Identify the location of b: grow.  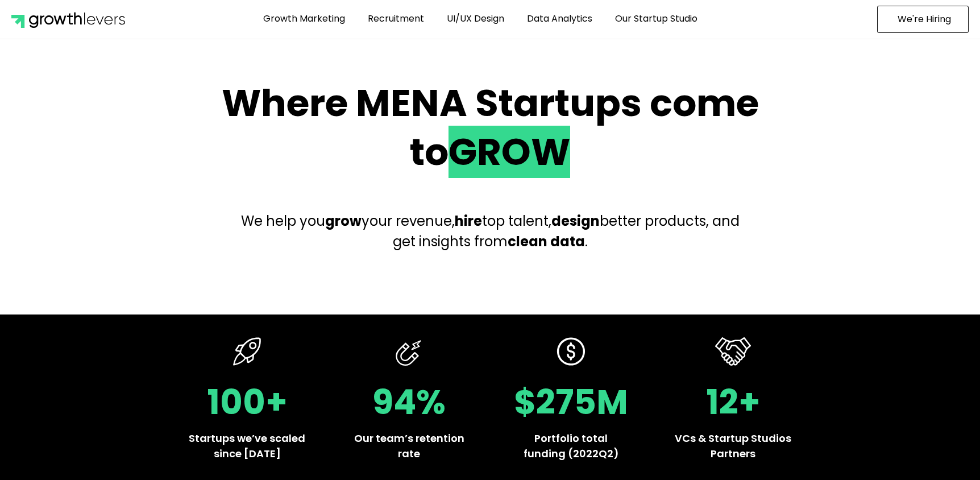
(343, 221).